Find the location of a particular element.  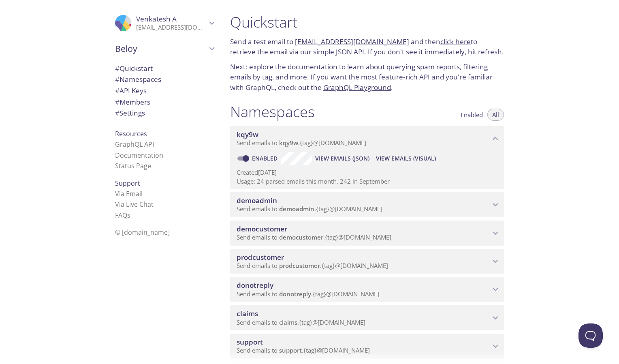

a: click here is located at coordinates (456, 42).